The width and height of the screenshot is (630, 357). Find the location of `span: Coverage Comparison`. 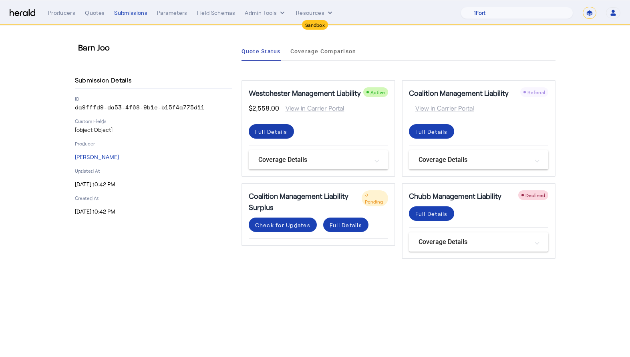

span: Coverage Comparison is located at coordinates (323, 51).